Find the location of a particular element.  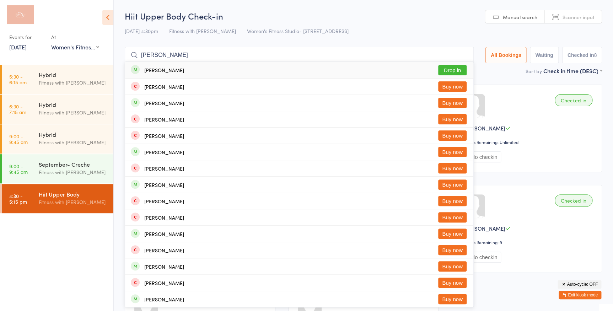

input: Search is located at coordinates (299, 55).